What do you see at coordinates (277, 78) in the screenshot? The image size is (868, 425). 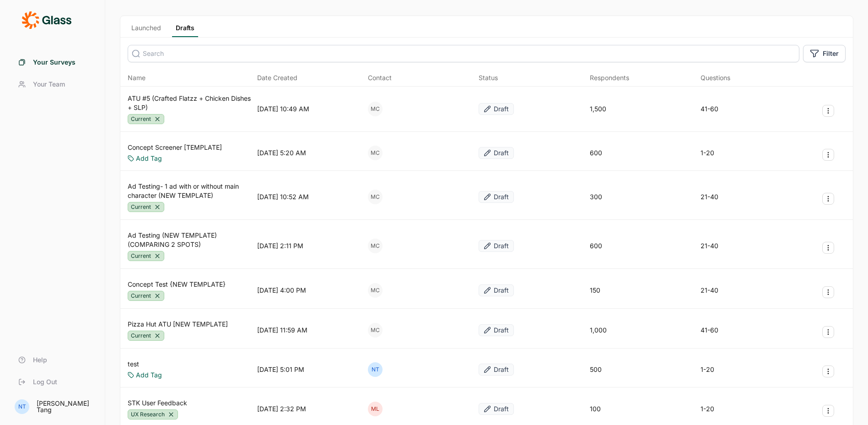 I see `span: Date Created` at bounding box center [277, 78].